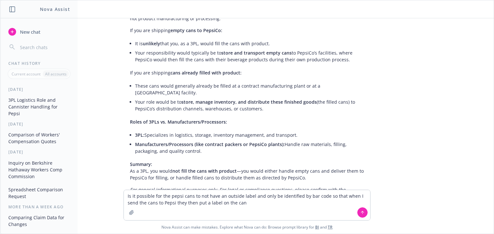  I want to click on span: store and transport empty cans, so click(256, 53).